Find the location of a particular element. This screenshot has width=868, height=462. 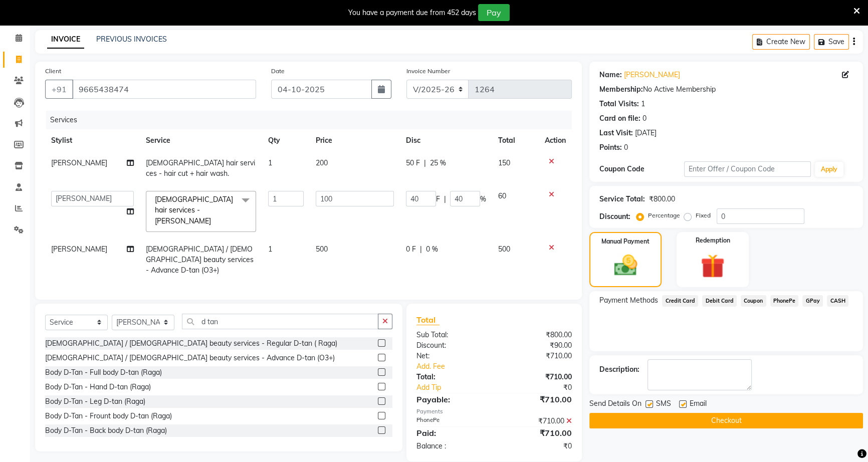

div: Description: is located at coordinates (619, 369).